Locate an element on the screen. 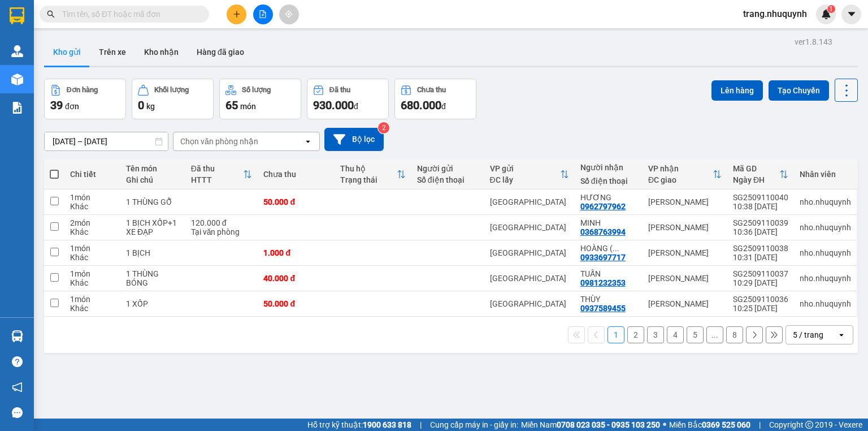 Image resolution: width=868 pixels, height=431 pixels. sup: 1 is located at coordinates (831, 9).